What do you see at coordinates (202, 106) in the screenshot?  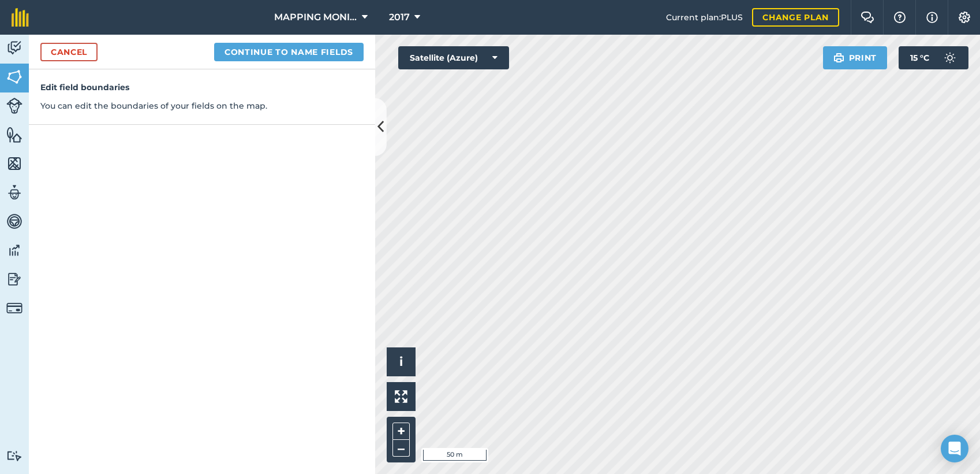 I see `p: You can edit the boundaries of your fields on the map.` at bounding box center [202, 106].